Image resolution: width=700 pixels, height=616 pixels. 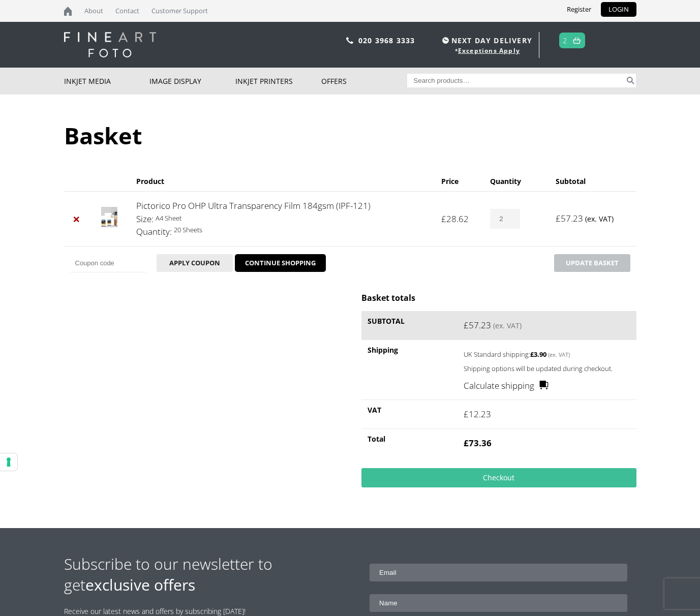 What do you see at coordinates (593, 263) in the screenshot?
I see `button: Update basket` at bounding box center [593, 263].